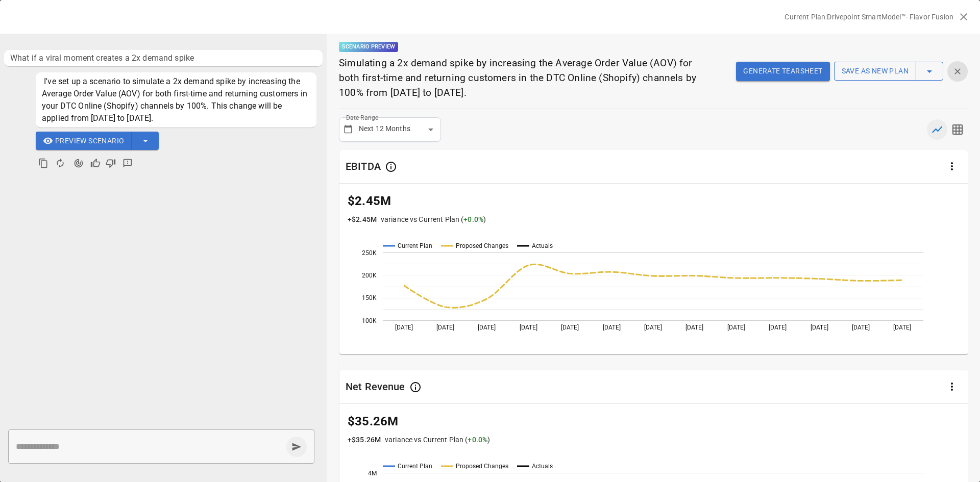  What do you see at coordinates (650, 297) in the screenshot?
I see `div: A chart.` at bounding box center [650, 297].